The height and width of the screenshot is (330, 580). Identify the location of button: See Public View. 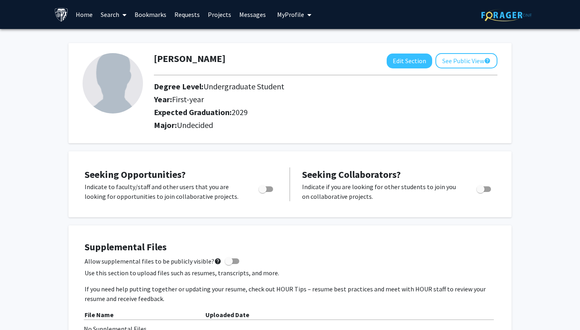
(466, 61).